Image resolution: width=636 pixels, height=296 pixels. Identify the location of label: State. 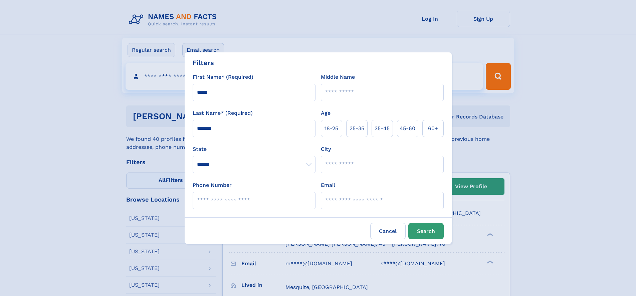
(254, 149).